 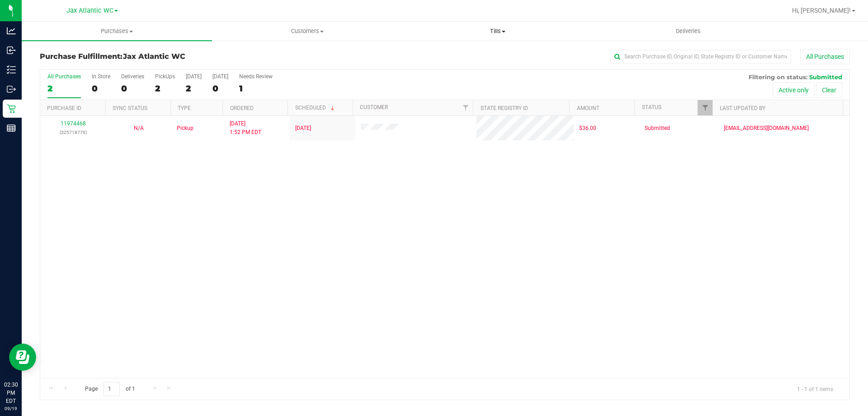 What do you see at coordinates (688, 31) in the screenshot?
I see `span: Deliveries` at bounding box center [688, 31].